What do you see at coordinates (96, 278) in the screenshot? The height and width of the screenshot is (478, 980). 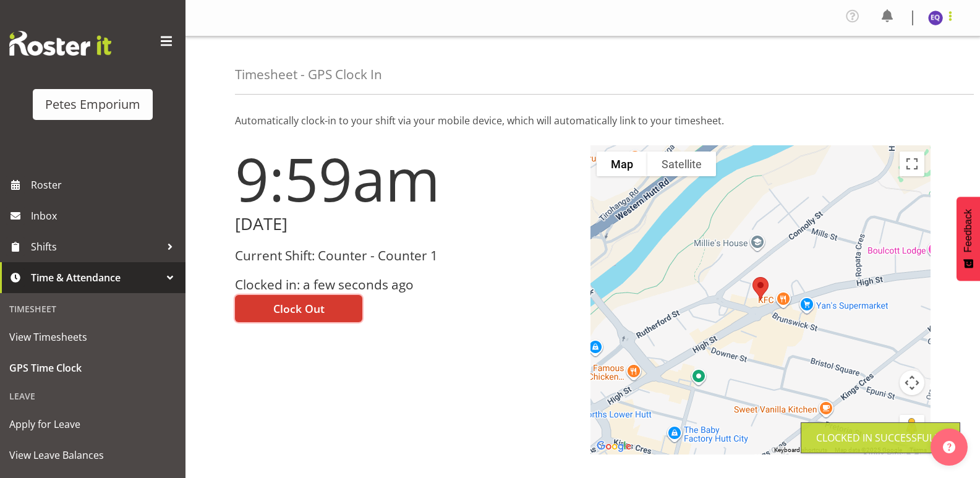 I see `span: Time & Attendance` at bounding box center [96, 278].